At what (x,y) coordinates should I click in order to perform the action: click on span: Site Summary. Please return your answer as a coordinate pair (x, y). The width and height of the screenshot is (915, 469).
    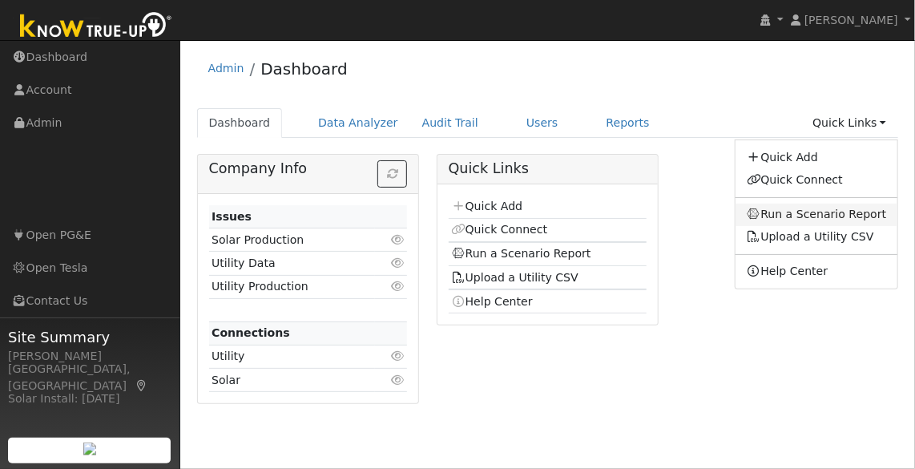
    Looking at the image, I should click on (90, 337).